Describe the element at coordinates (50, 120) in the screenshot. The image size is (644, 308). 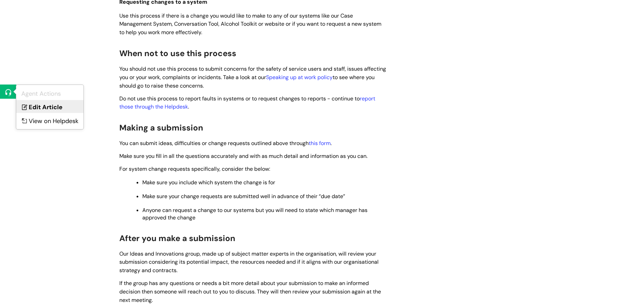
I see `a: View on Helpdesk` at that location.